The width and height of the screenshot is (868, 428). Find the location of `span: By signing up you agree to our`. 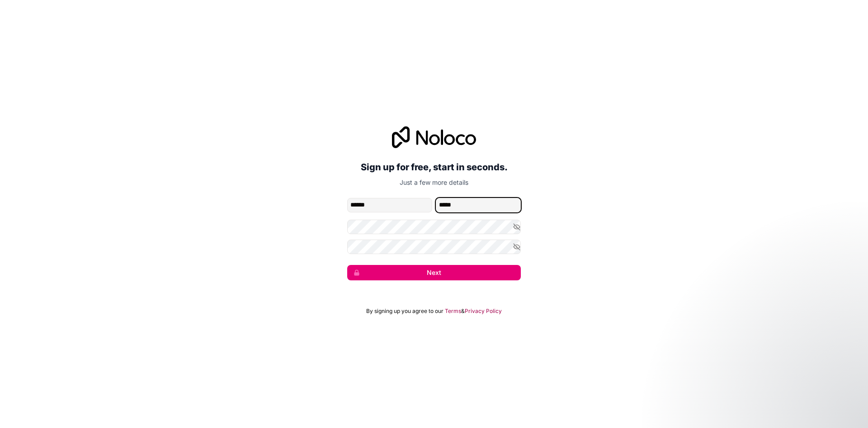

span: By signing up you agree to our is located at coordinates (405, 311).